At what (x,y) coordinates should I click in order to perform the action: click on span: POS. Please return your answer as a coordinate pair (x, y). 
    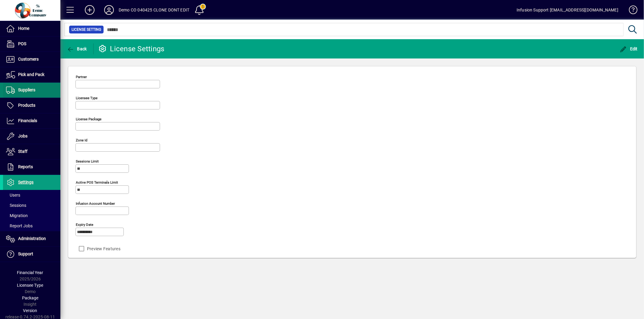
    Looking at the image, I should click on (22, 44).